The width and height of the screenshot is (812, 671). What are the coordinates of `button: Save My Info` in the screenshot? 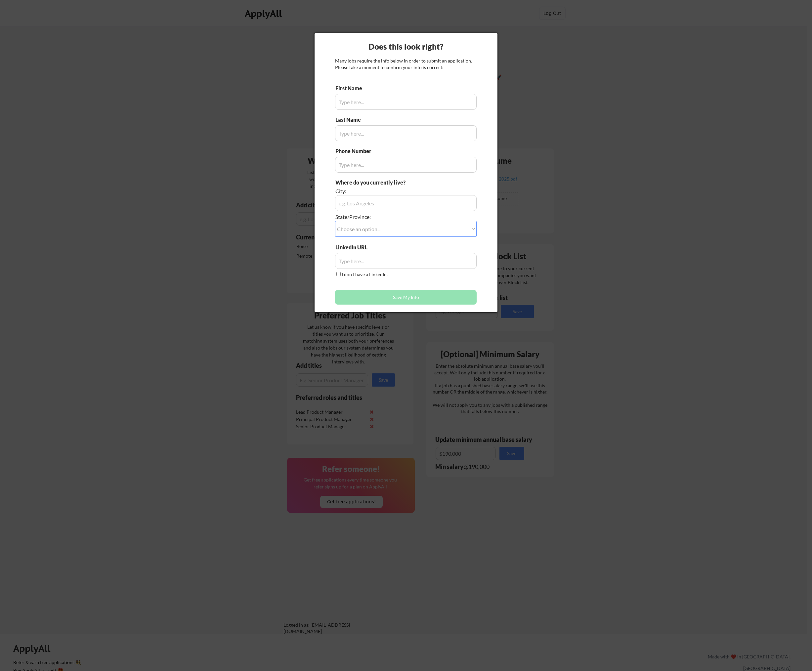 It's located at (406, 297).